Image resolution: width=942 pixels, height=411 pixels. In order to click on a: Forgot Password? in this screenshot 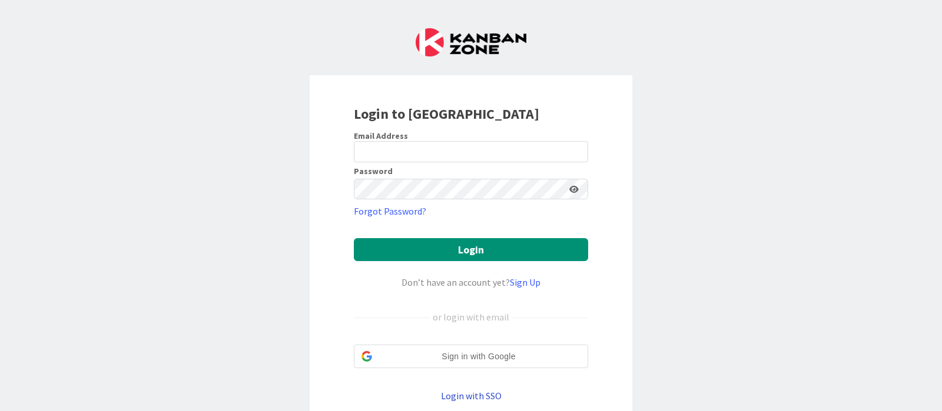, I will do `click(390, 211)`.